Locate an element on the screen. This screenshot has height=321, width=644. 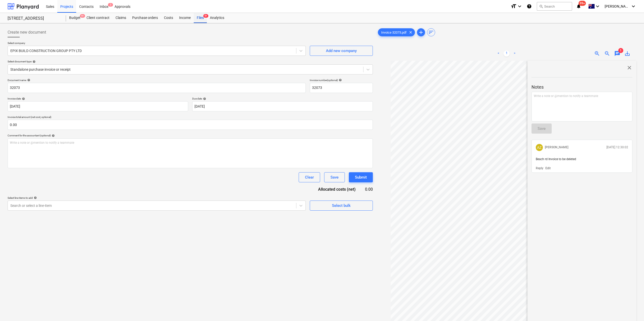
div: Save is located at coordinates (334, 177).